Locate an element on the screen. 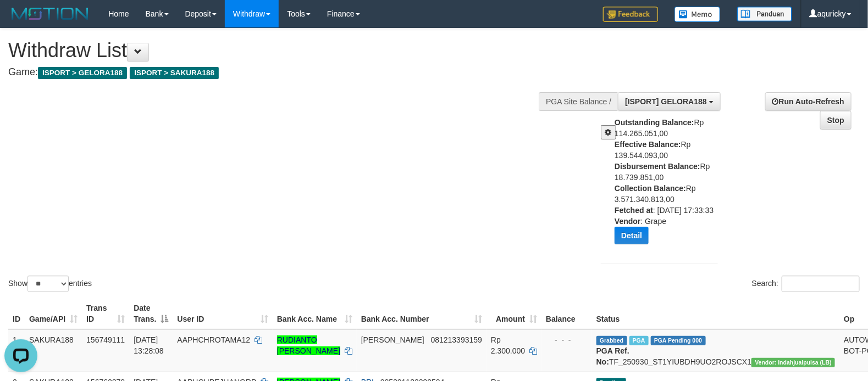 The width and height of the screenshot is (868, 381). th: Balance is located at coordinates (567, 313).